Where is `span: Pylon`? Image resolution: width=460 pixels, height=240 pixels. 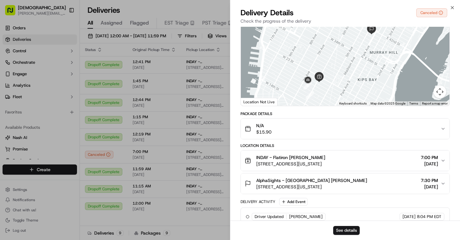 span: Pylon is located at coordinates (70, 110).